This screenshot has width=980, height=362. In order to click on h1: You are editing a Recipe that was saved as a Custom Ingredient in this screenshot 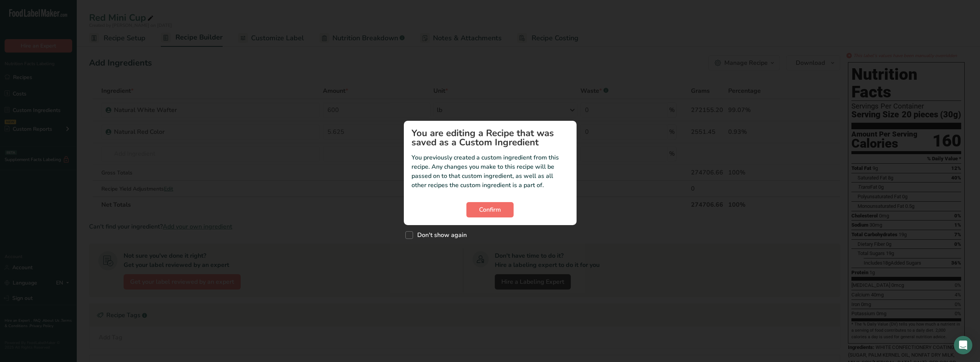, I will do `click(490, 137)`.